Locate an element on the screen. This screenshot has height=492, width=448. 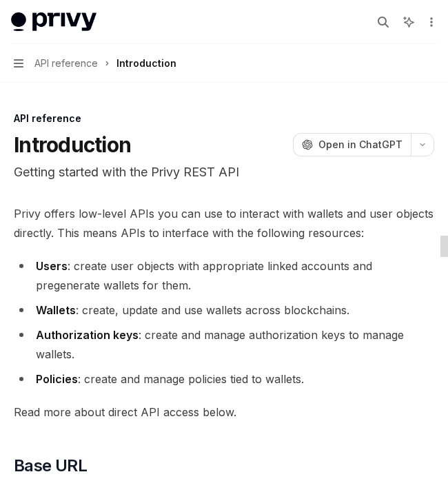
span: Base URL is located at coordinates (50, 466).